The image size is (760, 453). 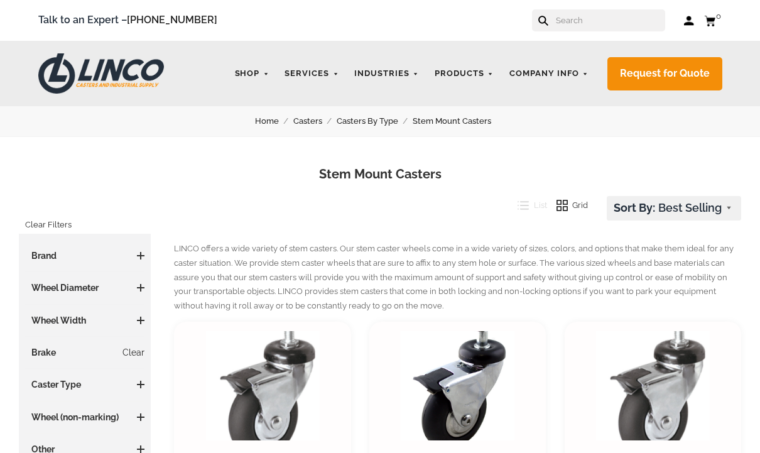 What do you see at coordinates (128, 20) in the screenshot?
I see `span: Talk to an Expert –` at bounding box center [128, 20].